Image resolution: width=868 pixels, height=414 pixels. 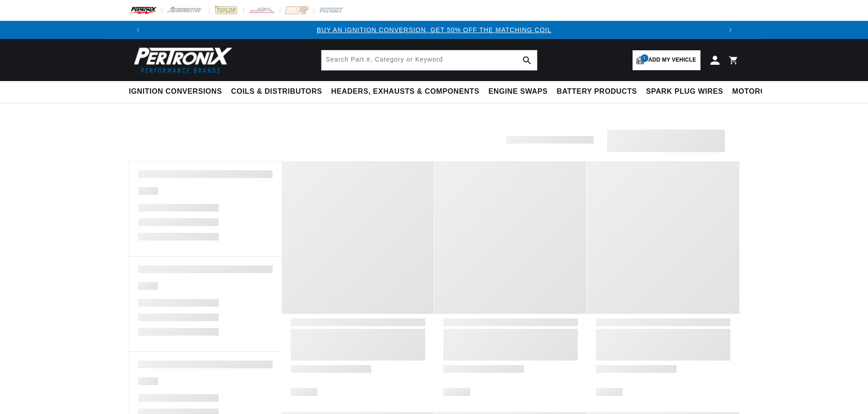 I want to click on summary: Ignition Conversions, so click(x=178, y=91).